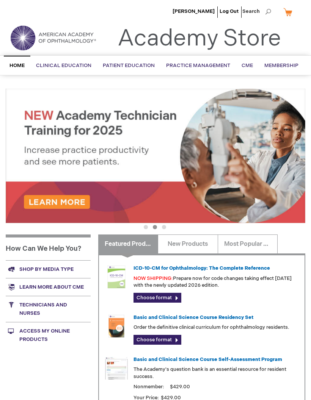 The width and height of the screenshot is (311, 400). I want to click on p: The Academy's question bank is an essential resource for resident success., so click(216, 373).